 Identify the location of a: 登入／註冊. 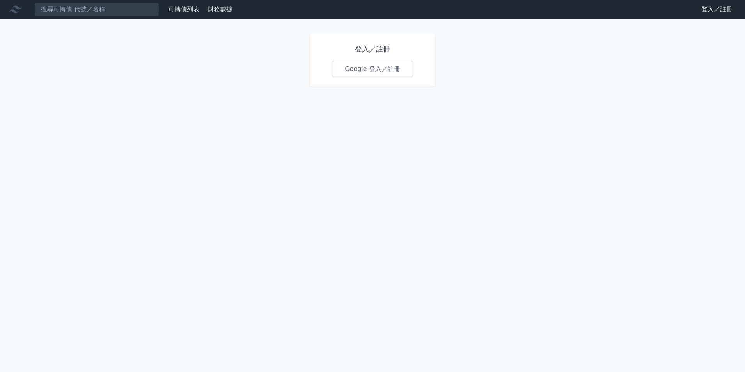
(717, 9).